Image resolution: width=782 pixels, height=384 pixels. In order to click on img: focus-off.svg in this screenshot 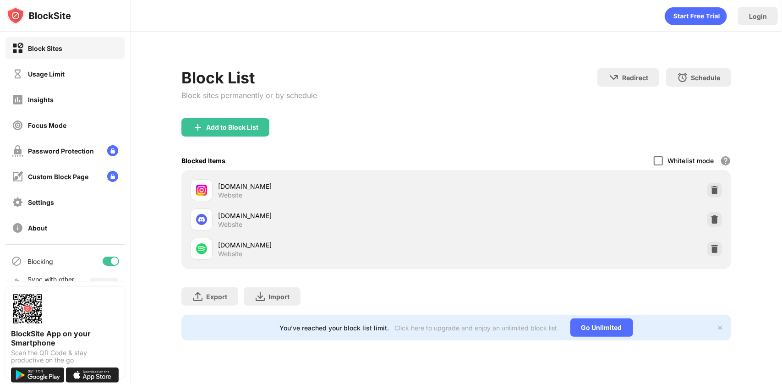, I will do `click(17, 125)`.